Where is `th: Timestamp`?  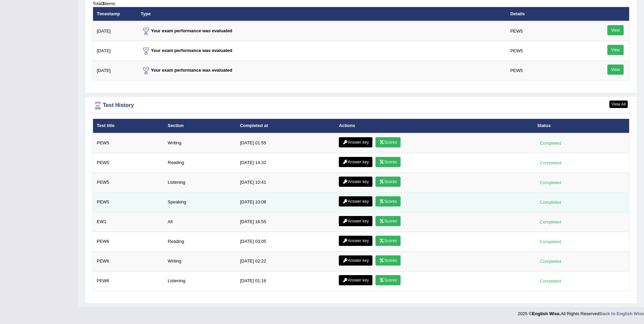
th: Timestamp is located at coordinates (115, 14).